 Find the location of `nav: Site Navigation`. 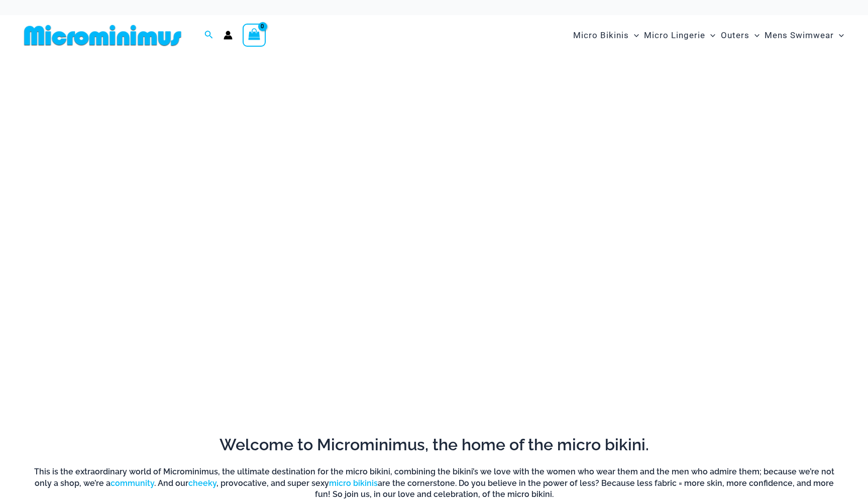

nav: Site Navigation is located at coordinates (709, 35).